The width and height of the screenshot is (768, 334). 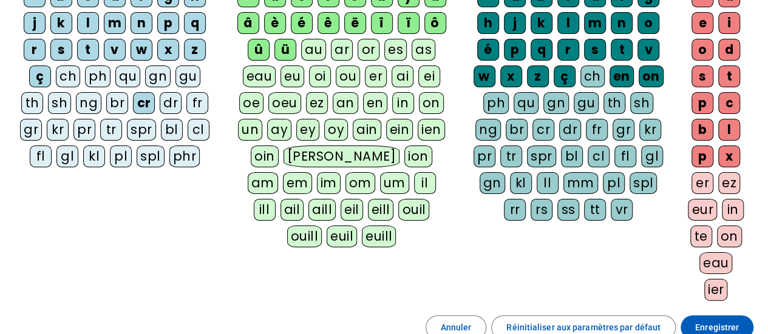 What do you see at coordinates (541, 210) in the screenshot?
I see `div: rs` at bounding box center [541, 210].